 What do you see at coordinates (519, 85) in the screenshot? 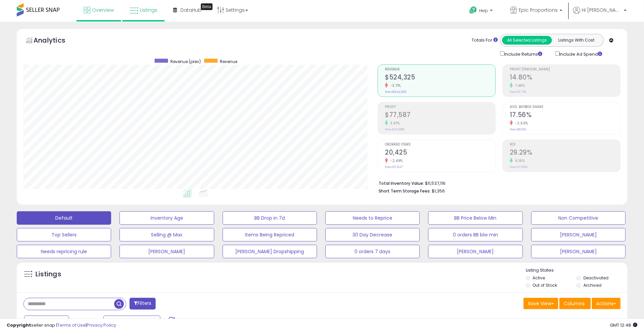
I see `small: 7.48%` at bounding box center [519, 85].